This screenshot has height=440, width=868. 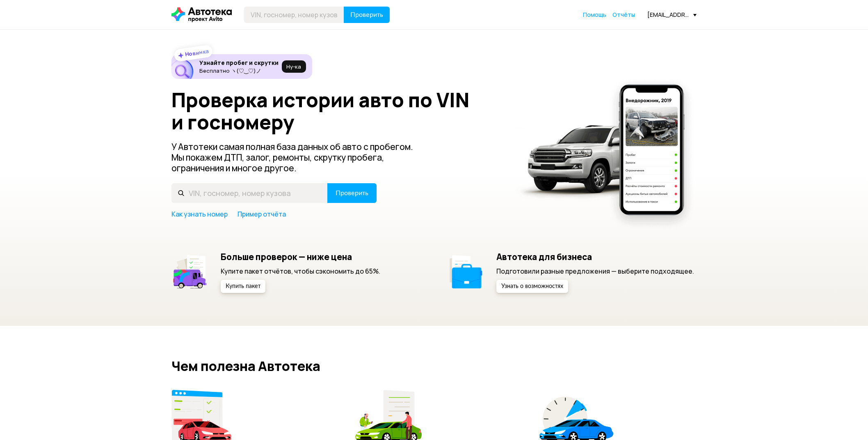 What do you see at coordinates (197, 53) in the screenshot?
I see `strong: Новинка` at bounding box center [197, 53].